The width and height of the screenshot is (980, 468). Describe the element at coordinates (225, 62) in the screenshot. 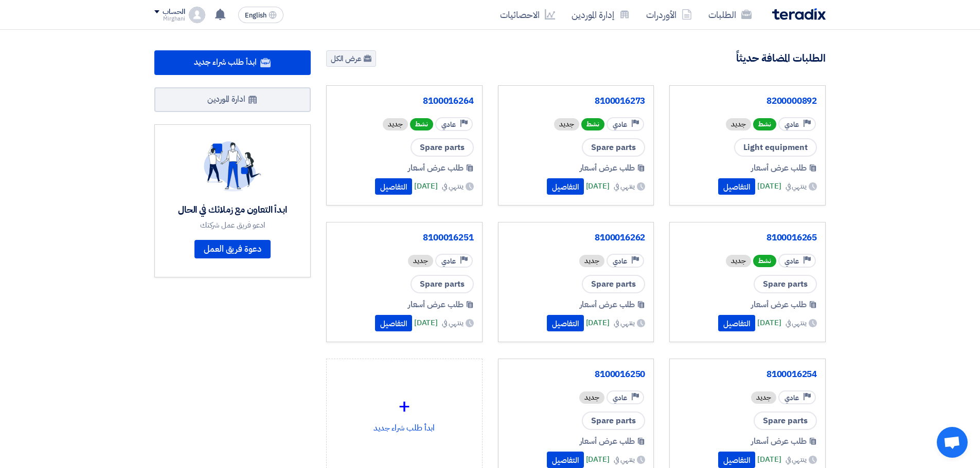

I see `span: ابدأ طلب شراء جديد` at that location.